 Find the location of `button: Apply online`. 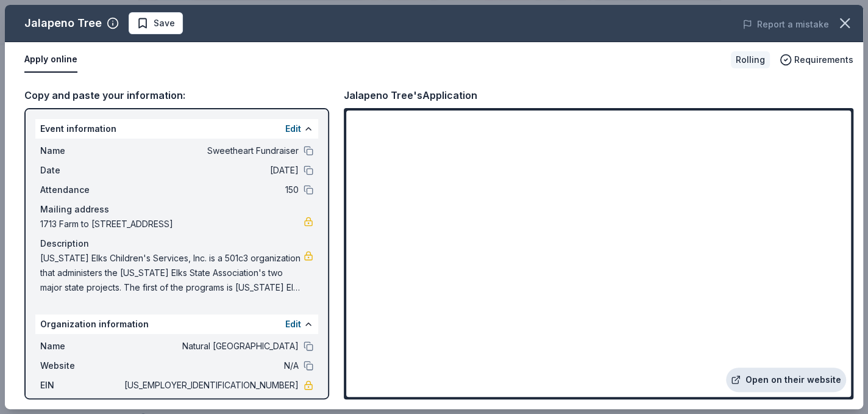

button: Apply online is located at coordinates (50, 60).